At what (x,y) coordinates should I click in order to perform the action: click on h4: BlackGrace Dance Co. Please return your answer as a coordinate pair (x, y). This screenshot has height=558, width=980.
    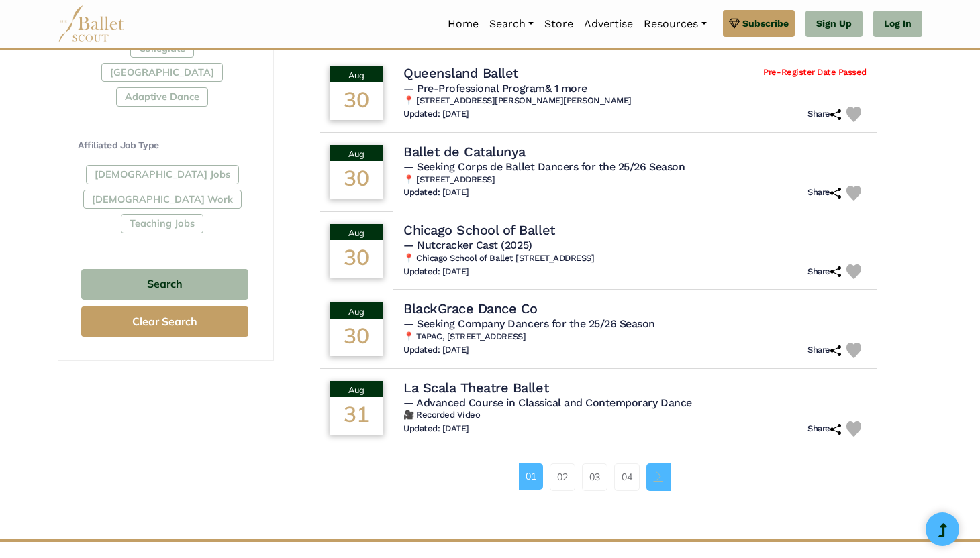
    Looking at the image, I should click on (470, 309).